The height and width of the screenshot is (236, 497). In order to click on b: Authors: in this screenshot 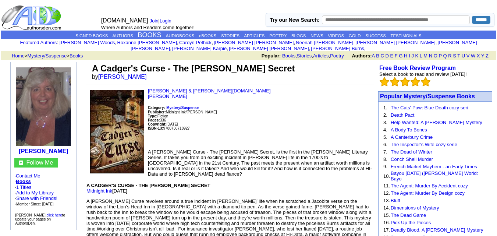, I will do `click(361, 55)`.